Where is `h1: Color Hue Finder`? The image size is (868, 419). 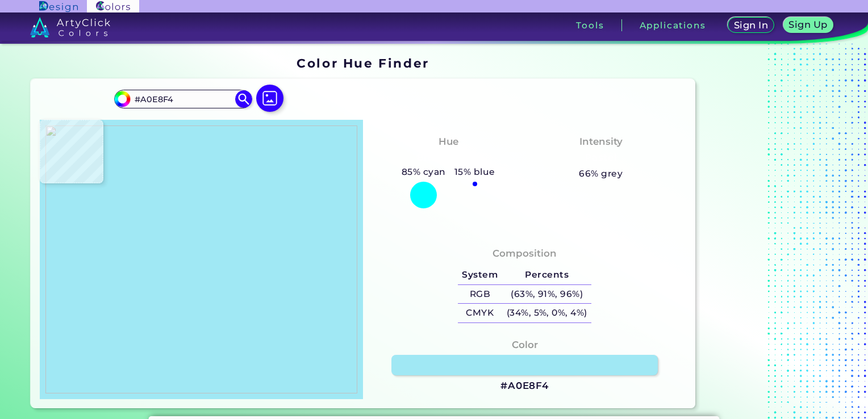 h1: Color Hue Finder is located at coordinates (362, 63).